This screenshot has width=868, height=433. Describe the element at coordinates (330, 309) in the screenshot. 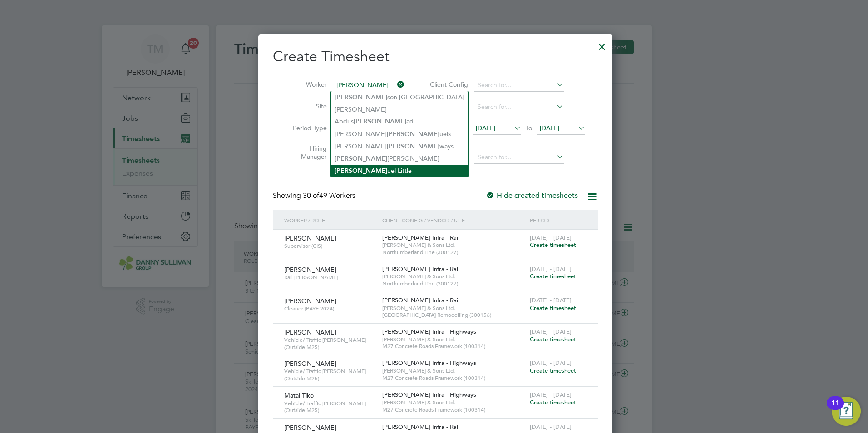

I see `span: Cleaner (PAYE 2024)` at that location.